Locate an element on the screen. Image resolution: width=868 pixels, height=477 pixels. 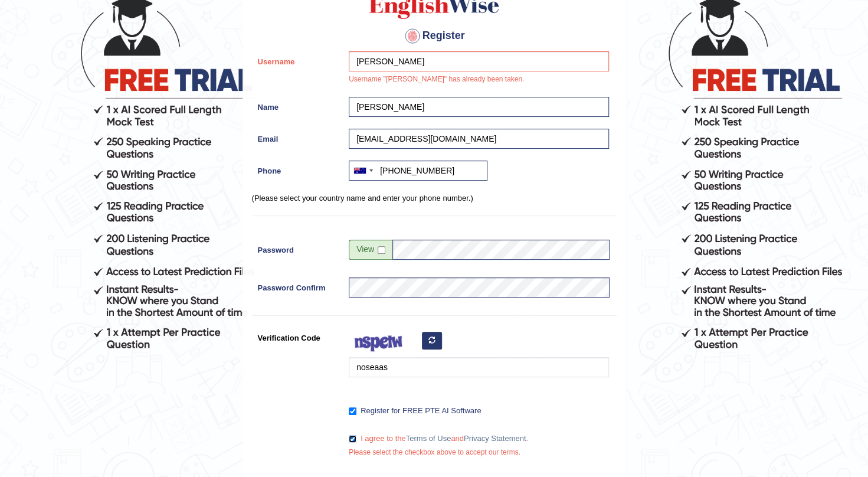
label: Phone is located at coordinates (297, 168).